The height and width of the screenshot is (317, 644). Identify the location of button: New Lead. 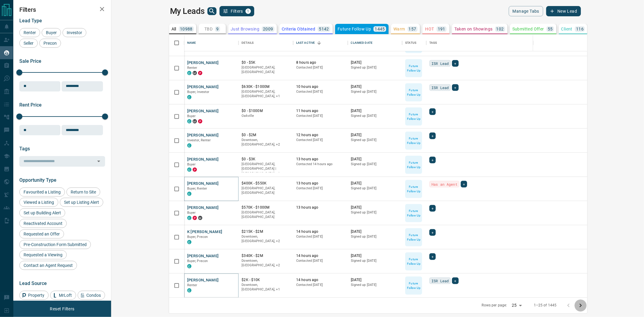
(563, 11).